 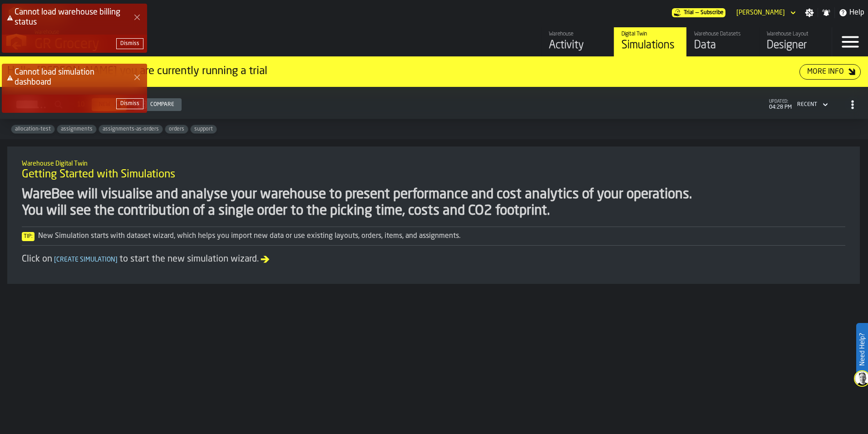 I want to click on div: ItemListCard-, so click(x=434, y=215).